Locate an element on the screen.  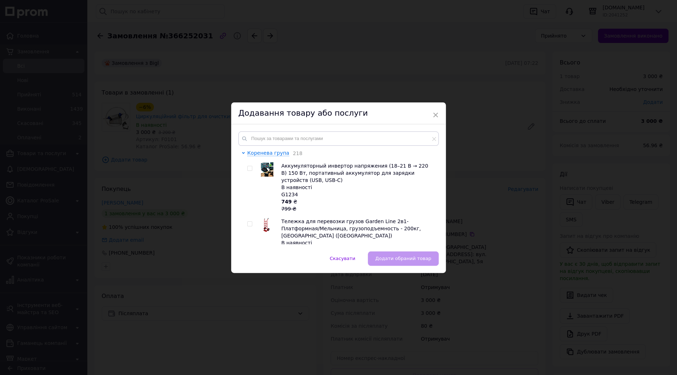
span: Коренева група is located at coordinates (268, 153).